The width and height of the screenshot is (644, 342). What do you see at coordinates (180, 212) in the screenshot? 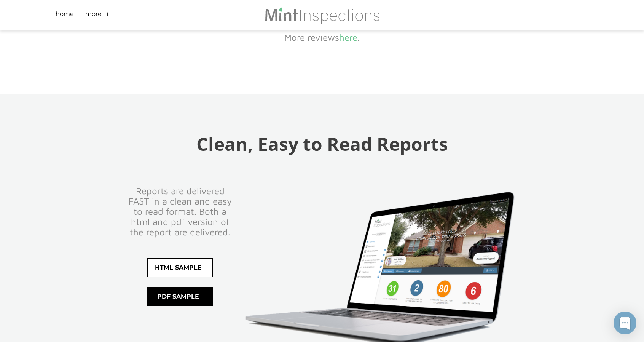
I see `font: Reports are delivered FAST in a clean and easy to read format. Both a html and pdf version of the...` at bounding box center [180, 212].